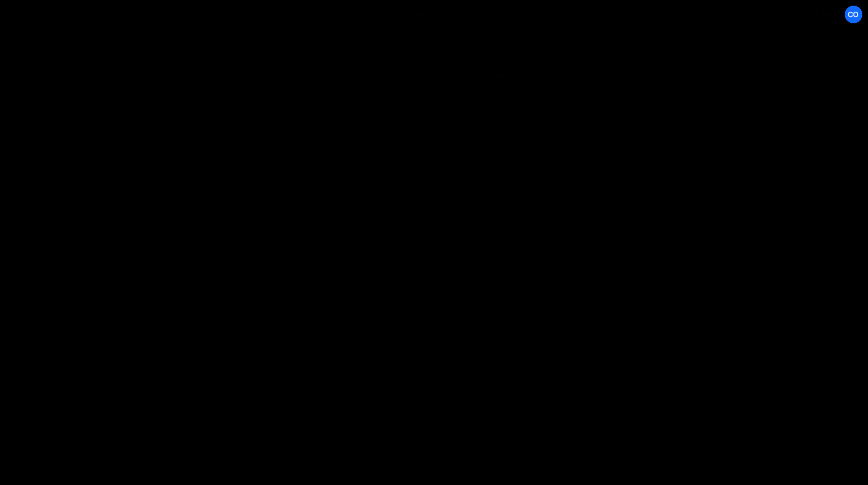  Describe the element at coordinates (128, 85) in the screenshot. I see `div: 16633/45317.js` at that location.